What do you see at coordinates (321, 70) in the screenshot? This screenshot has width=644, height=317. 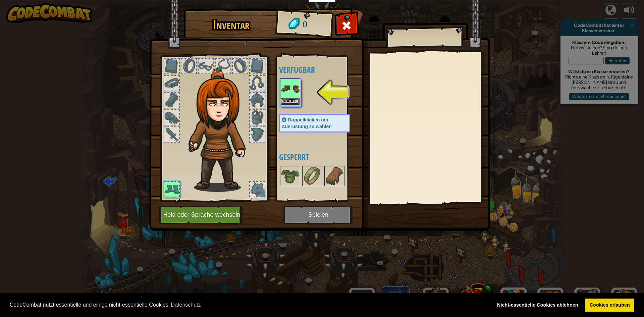 I see `h4: Verfügbar` at bounding box center [321, 70].